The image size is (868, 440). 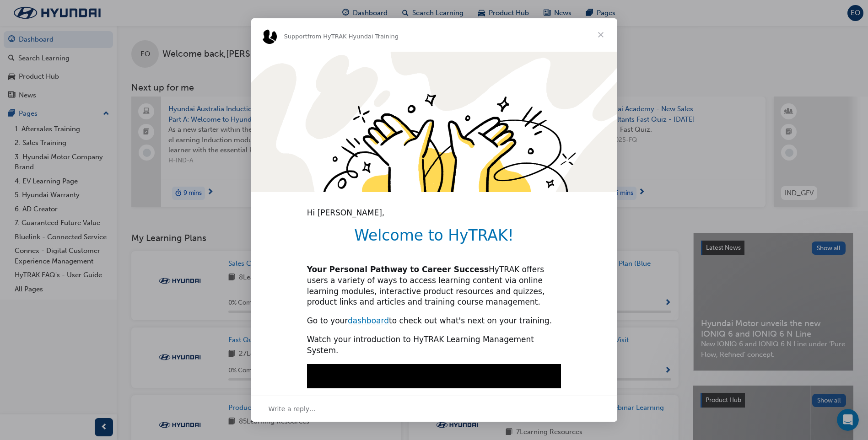 What do you see at coordinates (434, 321) in the screenshot?
I see `div: Go to your to check out what's next on your training.` at bounding box center [434, 321].